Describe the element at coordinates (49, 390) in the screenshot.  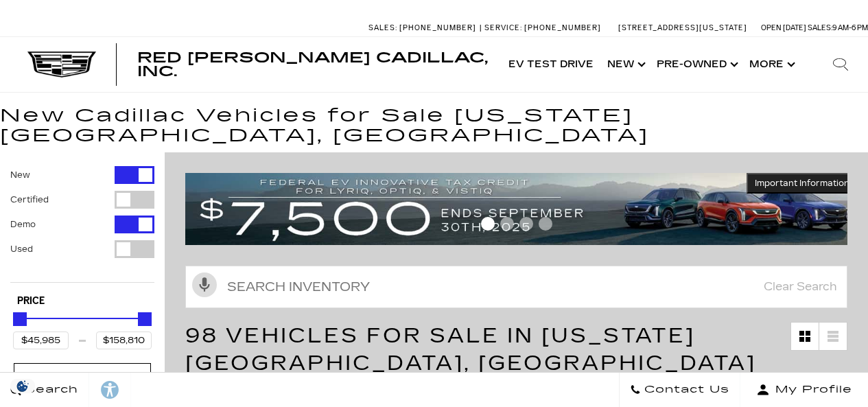
I see `span: Search` at that location.